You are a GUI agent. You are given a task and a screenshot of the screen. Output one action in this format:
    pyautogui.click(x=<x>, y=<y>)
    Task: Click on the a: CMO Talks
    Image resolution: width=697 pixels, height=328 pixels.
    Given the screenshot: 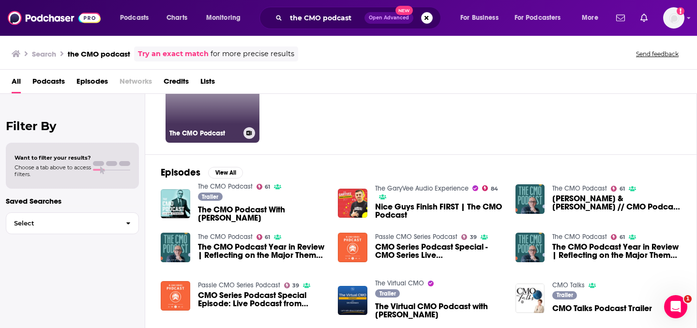 What is the action you would take?
    pyautogui.click(x=568, y=285)
    